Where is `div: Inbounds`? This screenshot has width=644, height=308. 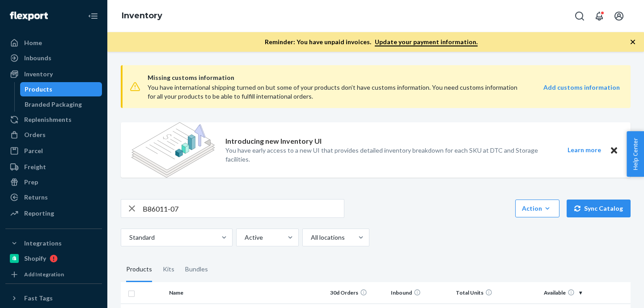 div: Inbounds is located at coordinates (37, 58).